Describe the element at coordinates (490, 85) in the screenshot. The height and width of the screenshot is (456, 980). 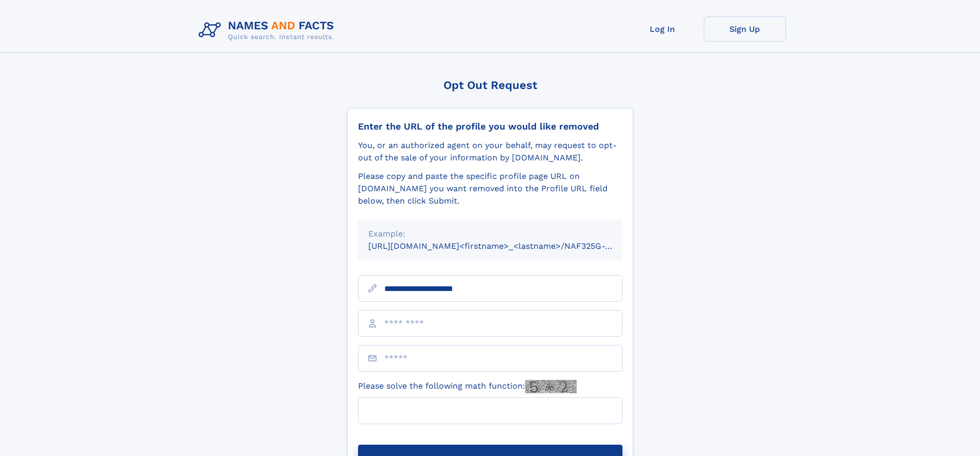
I see `div: Opt Out Request` at that location.